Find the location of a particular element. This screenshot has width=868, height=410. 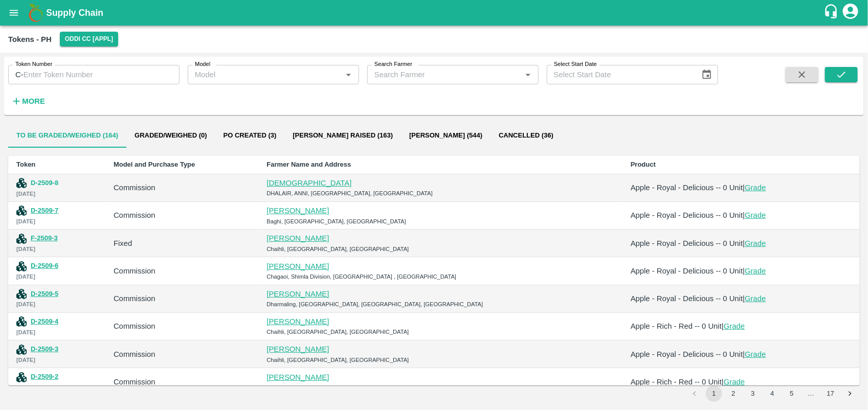

input: Enter Token Number is located at coordinates (102, 75).